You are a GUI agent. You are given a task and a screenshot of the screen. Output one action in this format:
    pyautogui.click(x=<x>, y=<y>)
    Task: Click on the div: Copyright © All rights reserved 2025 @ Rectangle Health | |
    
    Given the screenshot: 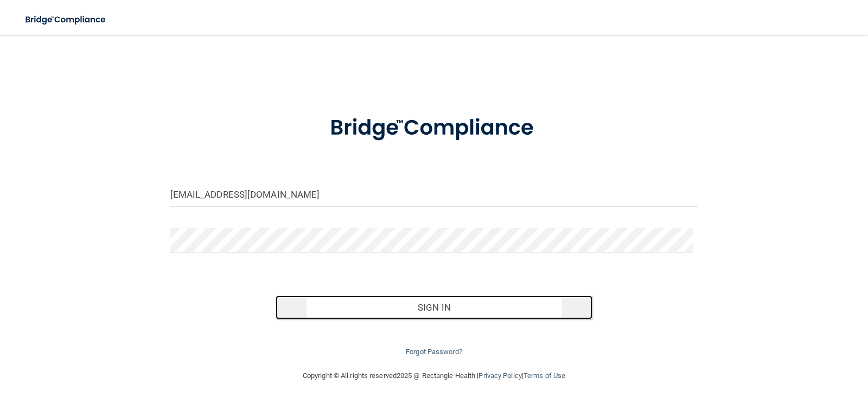 What is the action you would take?
    pyautogui.click(x=434, y=376)
    